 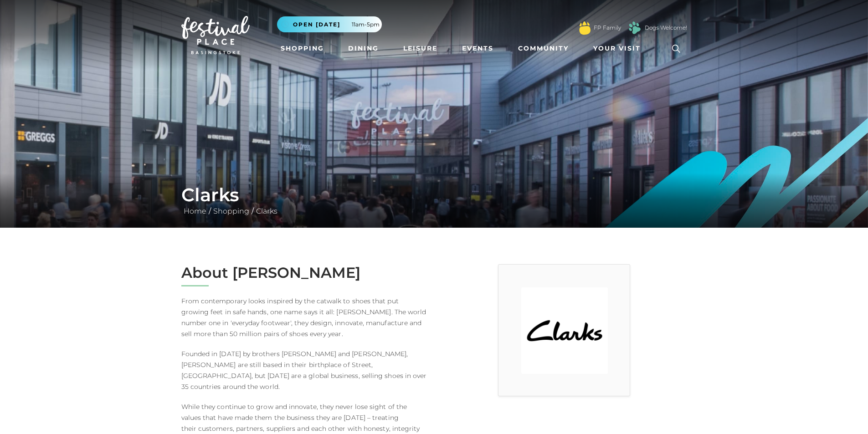 I want to click on img: Festival Place Logo, so click(x=216, y=35).